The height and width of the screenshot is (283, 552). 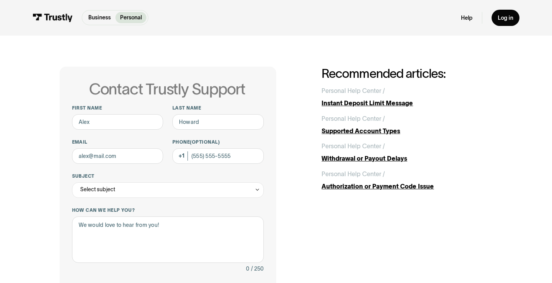 I want to click on div: 0, so click(x=247, y=269).